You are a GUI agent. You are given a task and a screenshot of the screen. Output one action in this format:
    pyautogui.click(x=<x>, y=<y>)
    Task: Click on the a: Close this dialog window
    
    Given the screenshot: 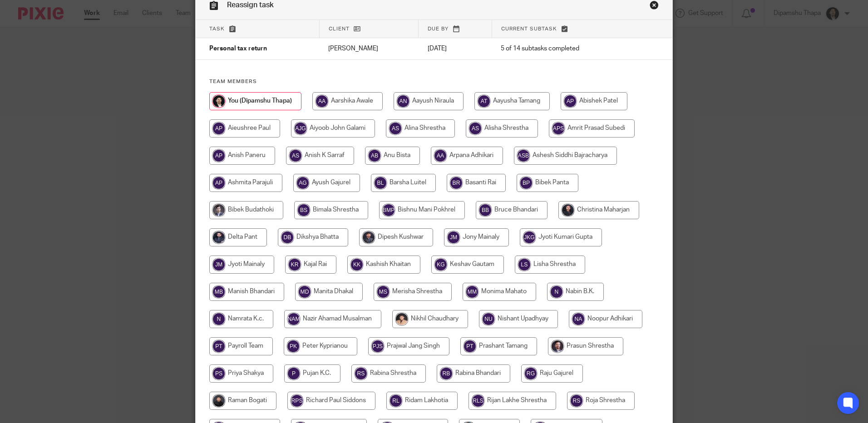 What is the action you would take?
    pyautogui.click(x=654, y=6)
    